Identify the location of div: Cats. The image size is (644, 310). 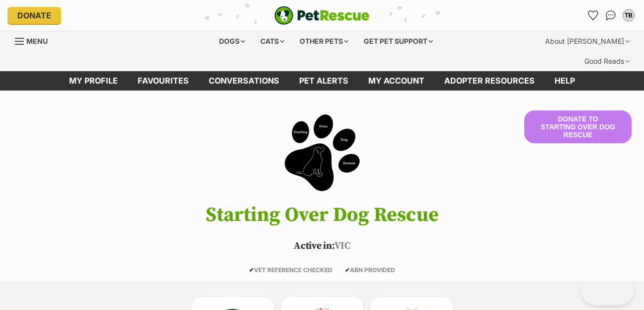
(273, 41).